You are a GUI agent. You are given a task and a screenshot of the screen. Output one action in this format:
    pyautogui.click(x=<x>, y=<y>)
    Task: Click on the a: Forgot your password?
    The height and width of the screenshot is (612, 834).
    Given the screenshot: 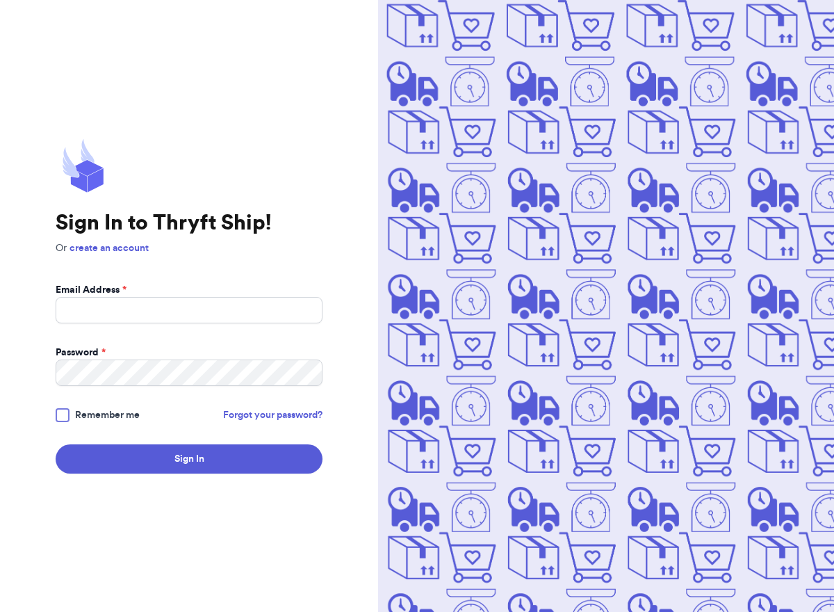 What is the action you would take?
    pyautogui.click(x=272, y=415)
    